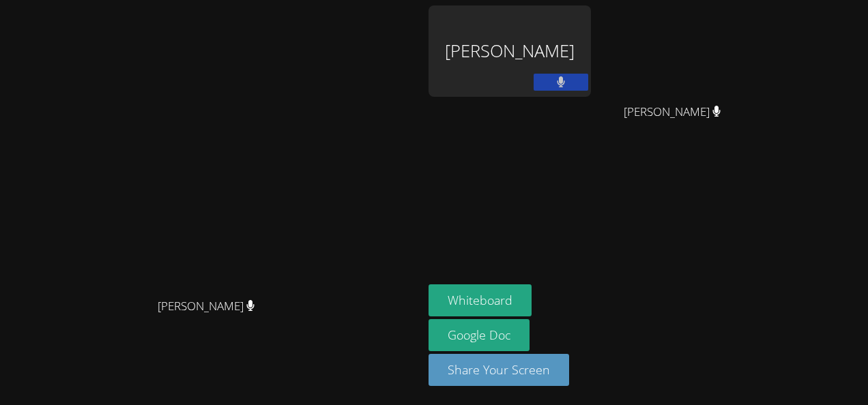  Describe the element at coordinates (479, 335) in the screenshot. I see `a: Google Doc` at that location.